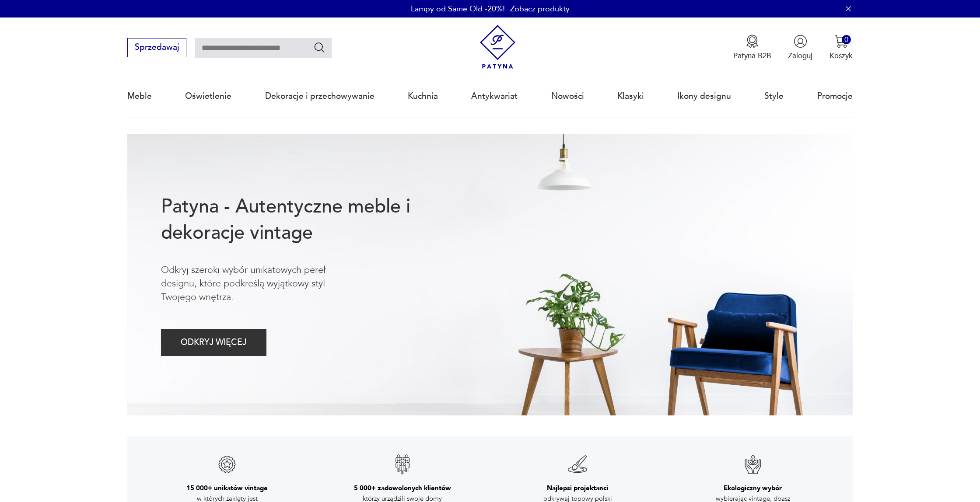 The height and width of the screenshot is (502, 980). What do you see at coordinates (494, 96) in the screenshot?
I see `a: Antykwariat` at bounding box center [494, 96].